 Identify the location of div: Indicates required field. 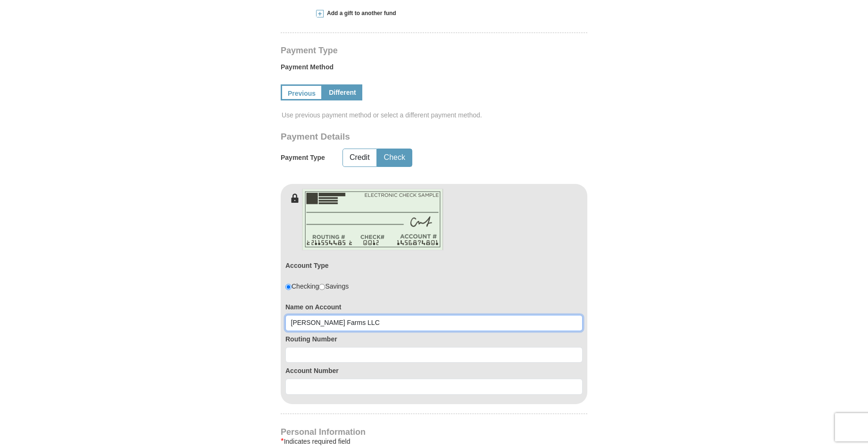
(434, 441).